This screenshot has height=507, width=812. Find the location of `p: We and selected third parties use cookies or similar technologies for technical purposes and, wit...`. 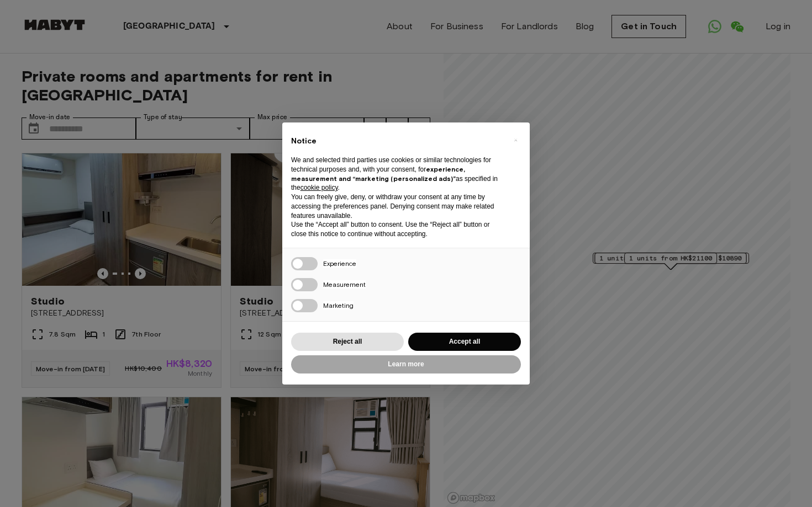

p: We and selected third parties use cookies or similar technologies for technical purposes and, wit... is located at coordinates (397, 173).